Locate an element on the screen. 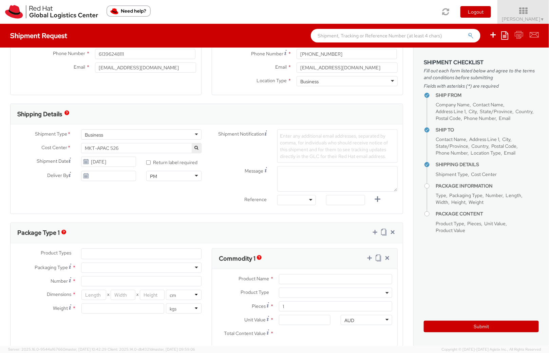 The width and height of the screenshot is (549, 353). h3: Shipping Details is located at coordinates (40, 114).